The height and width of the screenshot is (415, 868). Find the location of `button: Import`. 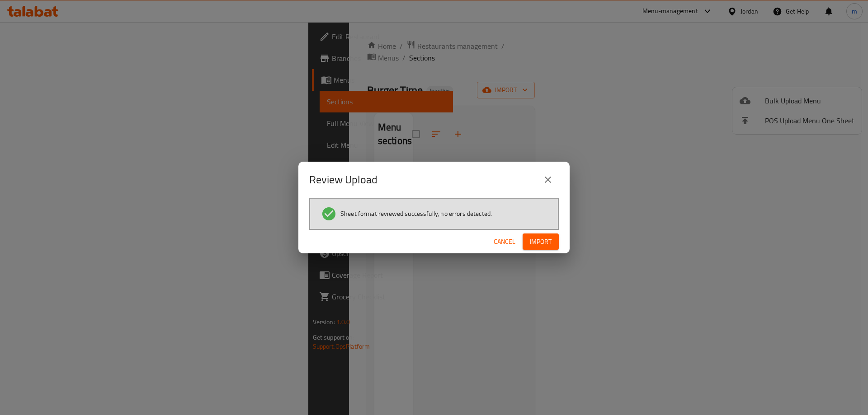

button: Import is located at coordinates (541, 242).